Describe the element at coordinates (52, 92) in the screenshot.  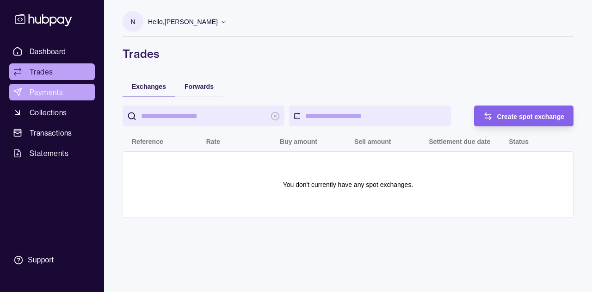
I see `a: Payments` at that location.